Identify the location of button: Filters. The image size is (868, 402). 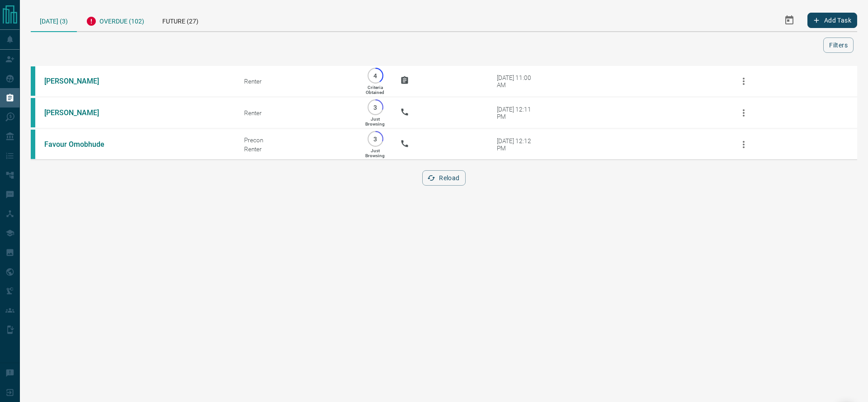
(838, 45).